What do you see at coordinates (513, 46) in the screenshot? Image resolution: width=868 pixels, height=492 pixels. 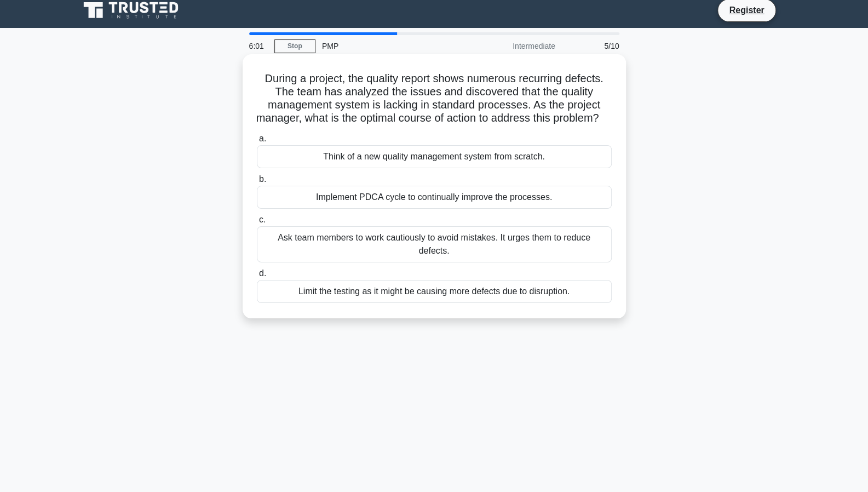 I see `div: Intermediate` at bounding box center [513, 46].